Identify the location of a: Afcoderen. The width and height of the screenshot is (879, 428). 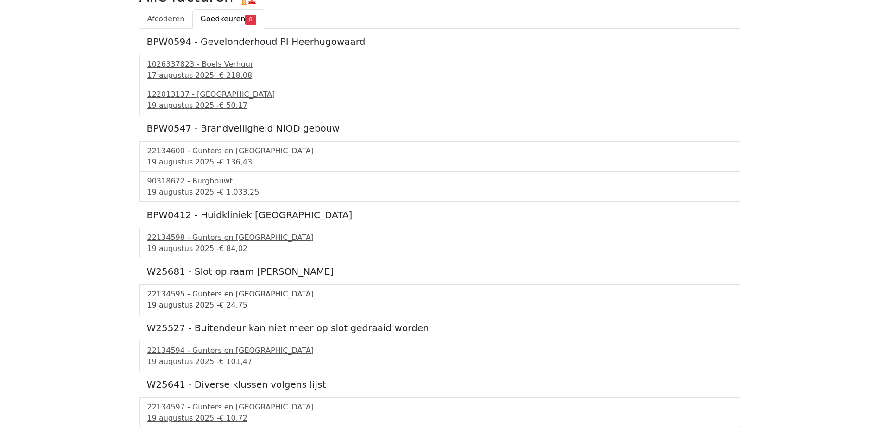
(166, 19).